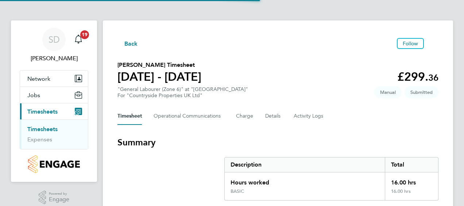  I want to click on nav: Main navigation, so click(54, 101).